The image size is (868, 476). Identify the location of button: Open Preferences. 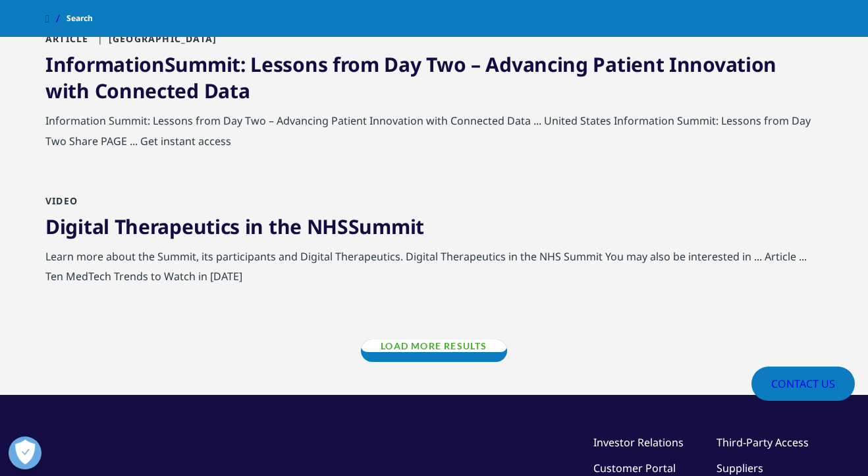
(25, 453).